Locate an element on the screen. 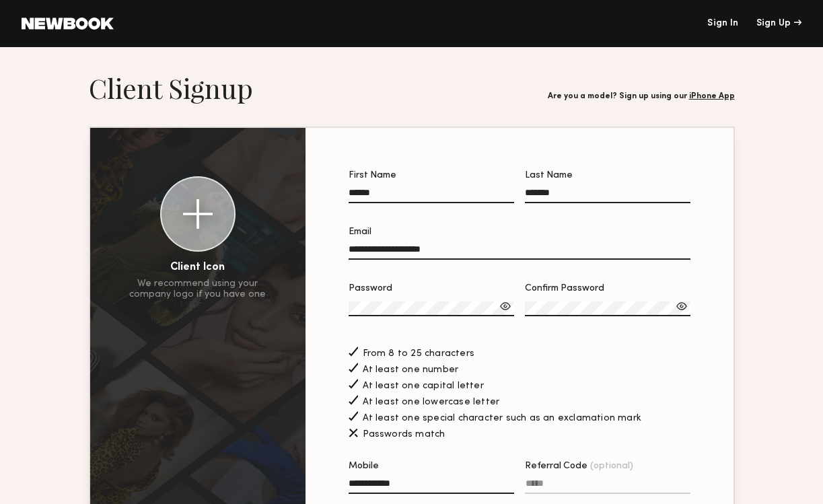  span: At least one number is located at coordinates (411, 370).